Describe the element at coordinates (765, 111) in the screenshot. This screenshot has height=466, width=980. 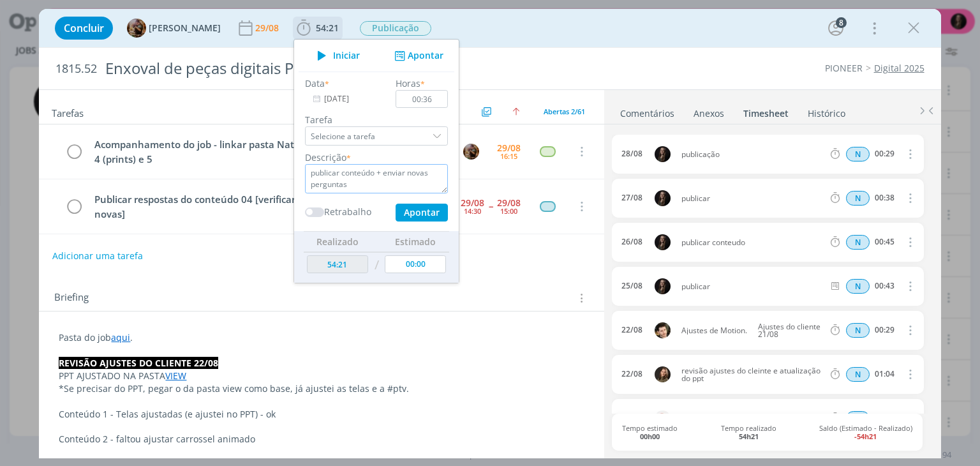
I see `a: Timesheet` at that location.